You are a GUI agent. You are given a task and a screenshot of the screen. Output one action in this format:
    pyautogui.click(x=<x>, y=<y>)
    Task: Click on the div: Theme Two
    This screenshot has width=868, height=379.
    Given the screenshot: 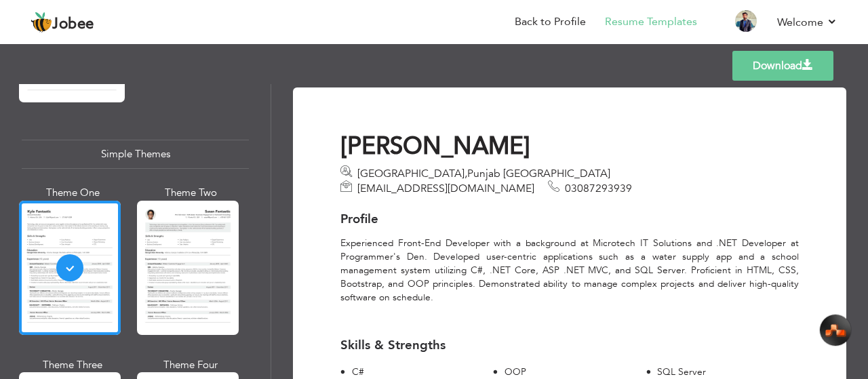 What is the action you would take?
    pyautogui.click(x=190, y=192)
    